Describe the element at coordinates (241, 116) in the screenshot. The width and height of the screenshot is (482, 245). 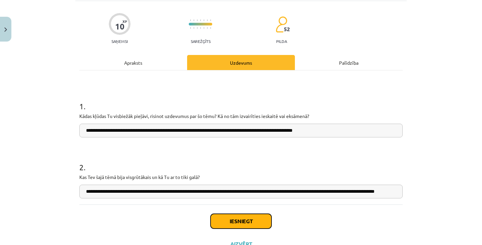
I see `p: Kādas kļūdas Tu visbiežāk pieļāvi, risinot uzdevumus par šo tēmu? Kā no tām izvairīties ieskaitē ...` at that location.